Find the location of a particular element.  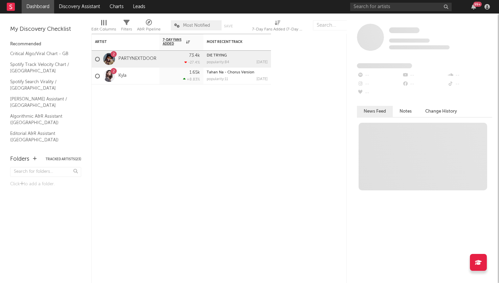

div: popularity: 11 is located at coordinates (217, 79).